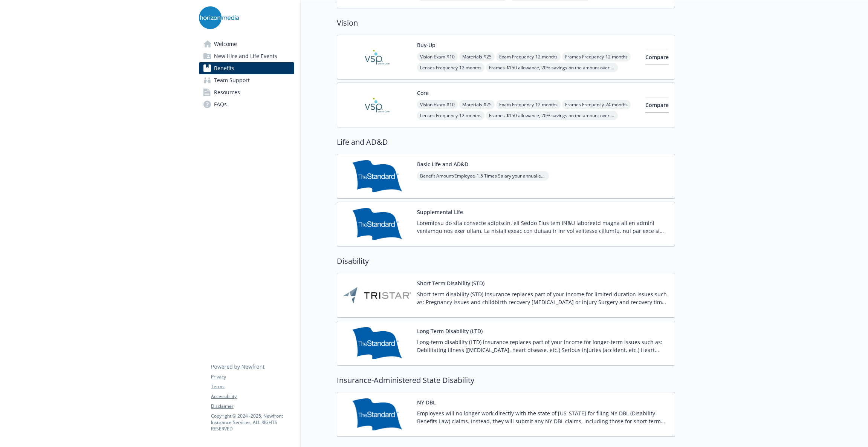  What do you see at coordinates (232, 80) in the screenshot?
I see `span: Team Support` at bounding box center [232, 80].